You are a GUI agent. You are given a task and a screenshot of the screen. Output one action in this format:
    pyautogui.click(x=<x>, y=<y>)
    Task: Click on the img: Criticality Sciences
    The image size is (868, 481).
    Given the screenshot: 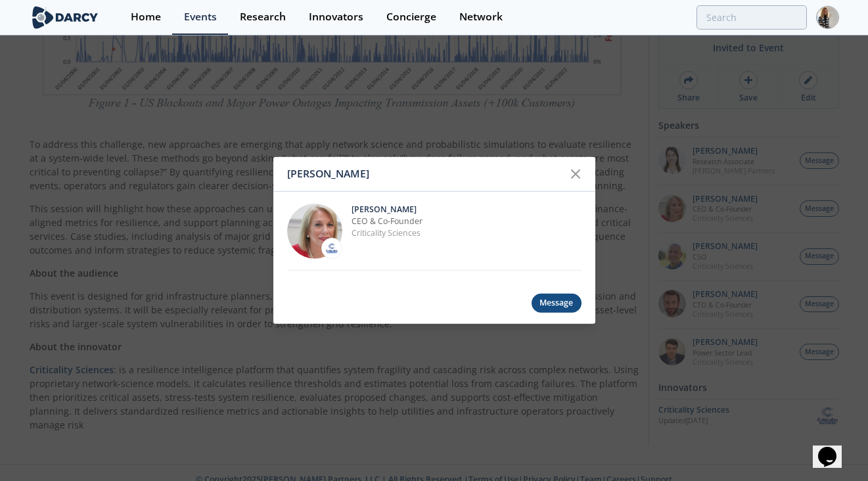 What is the action you would take?
    pyautogui.click(x=332, y=248)
    